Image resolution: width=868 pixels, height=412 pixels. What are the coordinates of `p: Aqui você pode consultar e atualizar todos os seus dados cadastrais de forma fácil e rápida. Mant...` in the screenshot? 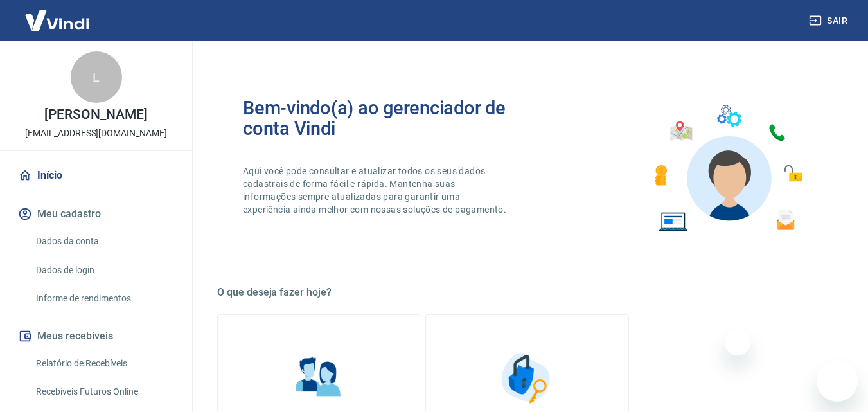 It's located at (376, 190).